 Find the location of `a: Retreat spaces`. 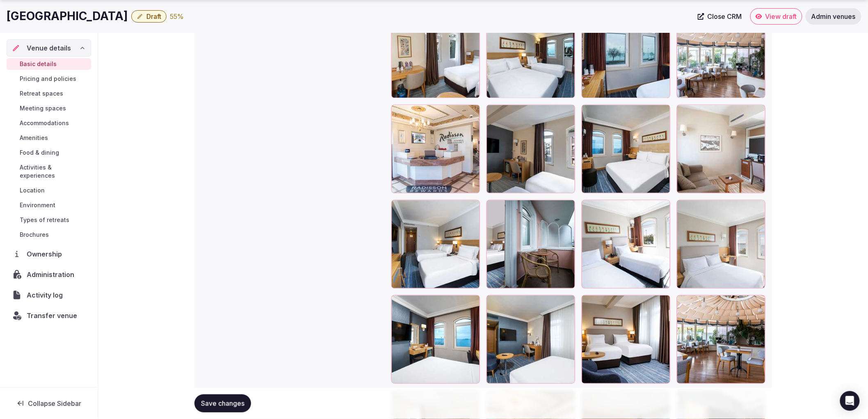

a: Retreat spaces is located at coordinates (49, 93).